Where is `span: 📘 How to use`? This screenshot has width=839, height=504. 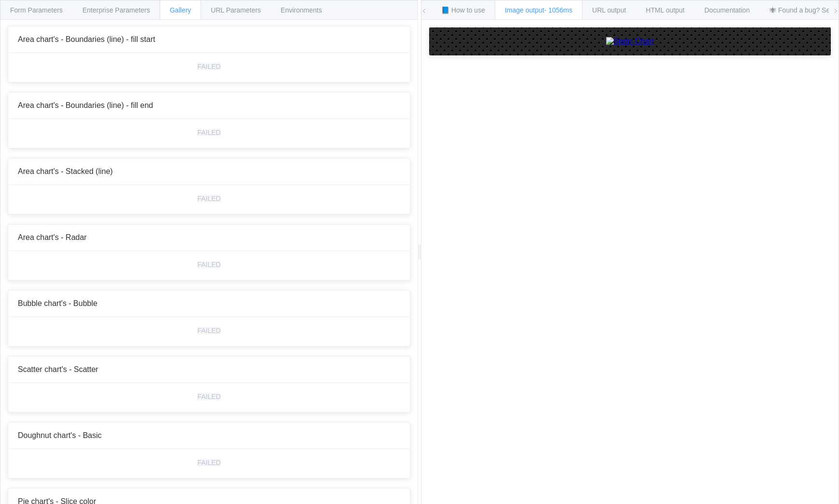
span: 📘 How to use is located at coordinates (463, 10).